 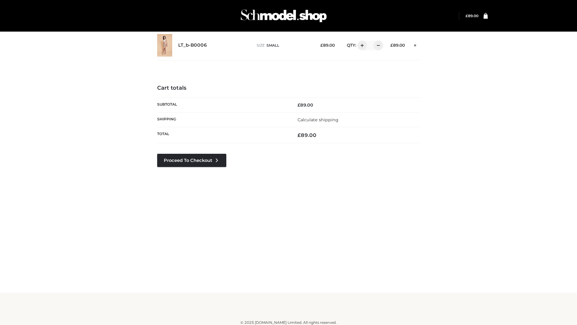 What do you see at coordinates (318, 120) in the screenshot?
I see `a: Calculate shipping` at bounding box center [318, 120].